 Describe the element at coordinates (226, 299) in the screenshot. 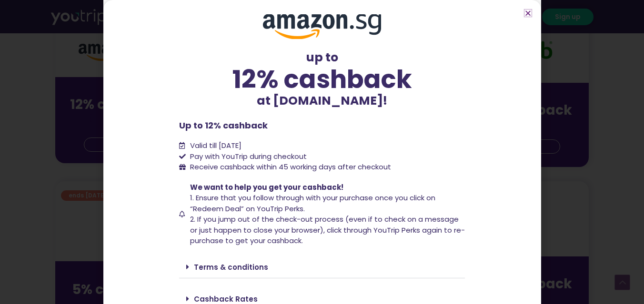

I see `a: Cashback Rates` at that location.